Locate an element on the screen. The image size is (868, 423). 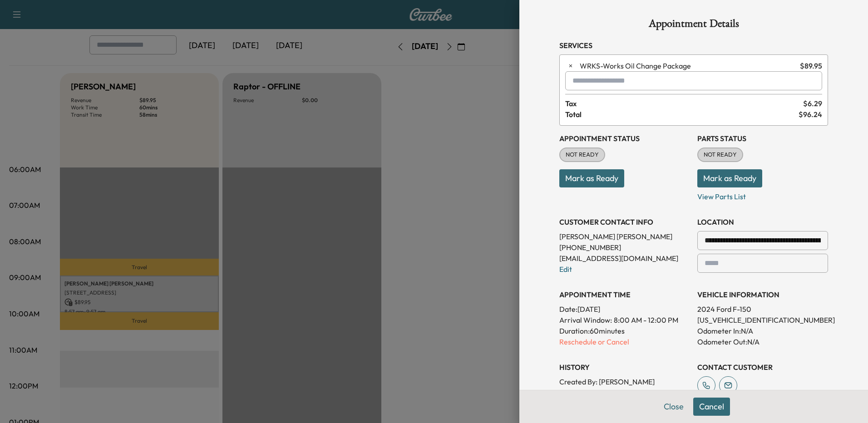
button: Close is located at coordinates (674, 407).